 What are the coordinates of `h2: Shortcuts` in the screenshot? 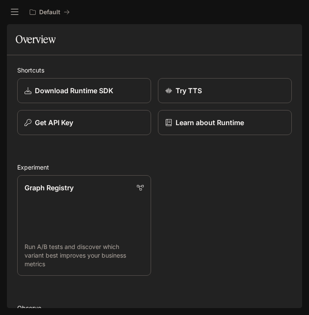 It's located at (155, 70).